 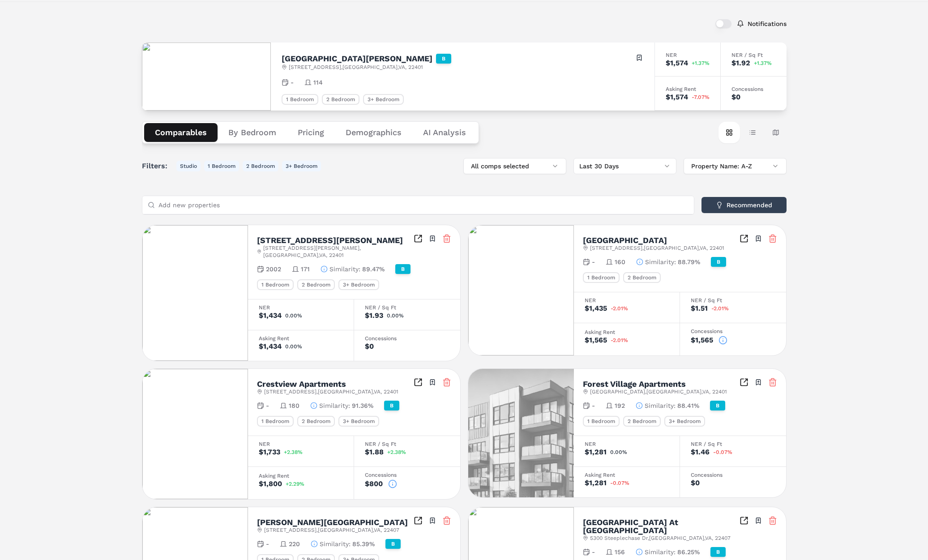 What do you see at coordinates (295, 484) in the screenshot?
I see `span: +2.29%` at bounding box center [295, 484].